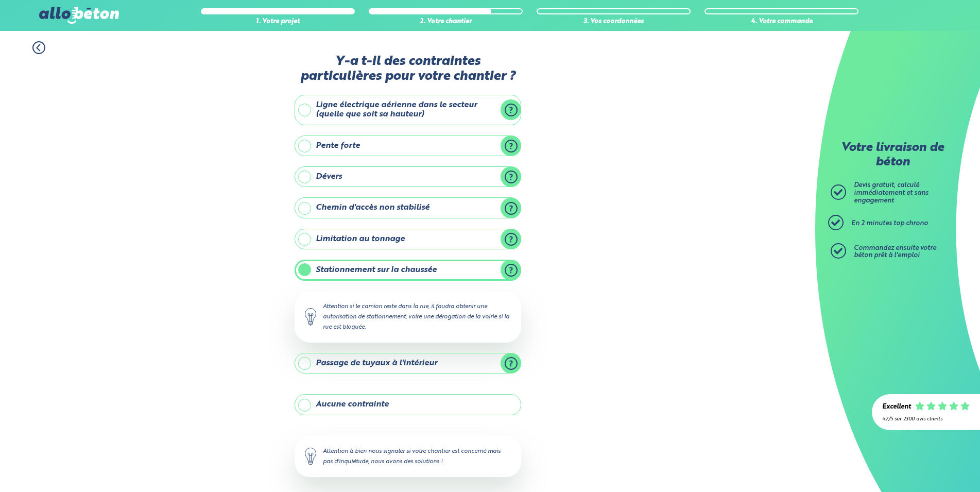  I want to click on div: 4.7/5 sur 2300 avis clients, so click(926, 419).